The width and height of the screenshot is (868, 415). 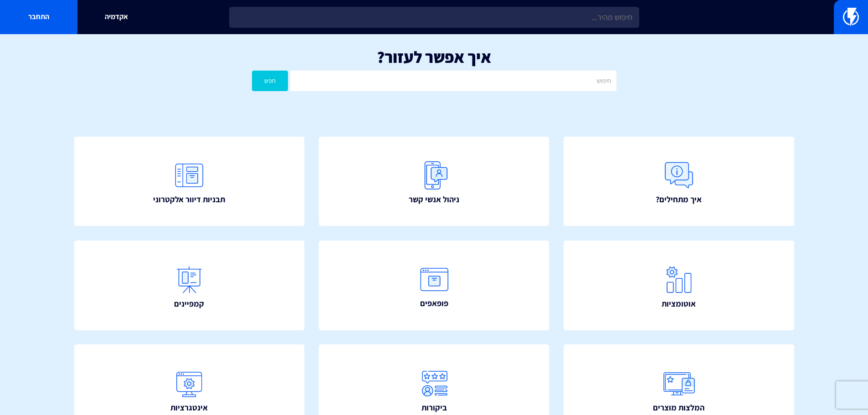 What do you see at coordinates (270, 81) in the screenshot?
I see `button: חפש` at bounding box center [270, 81].